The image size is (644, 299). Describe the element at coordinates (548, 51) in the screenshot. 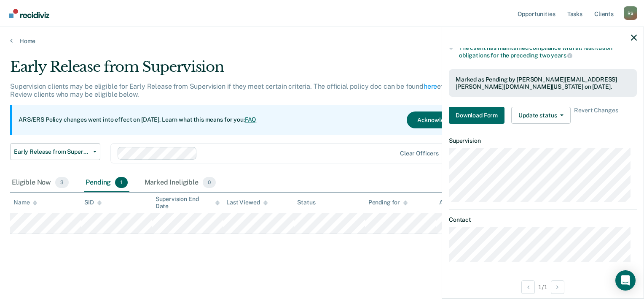

I see `div: The client has maintained compliance with all restitution obligations for the preceding two` at that location.